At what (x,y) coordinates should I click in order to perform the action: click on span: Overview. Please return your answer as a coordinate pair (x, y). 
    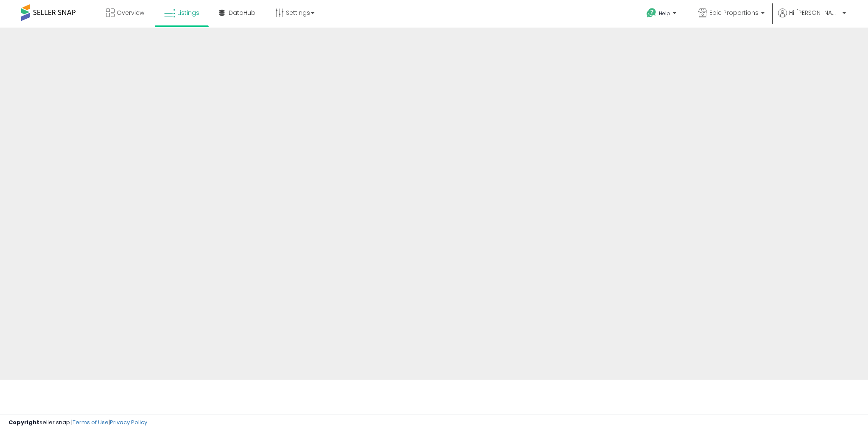
    Looking at the image, I should click on (130, 13).